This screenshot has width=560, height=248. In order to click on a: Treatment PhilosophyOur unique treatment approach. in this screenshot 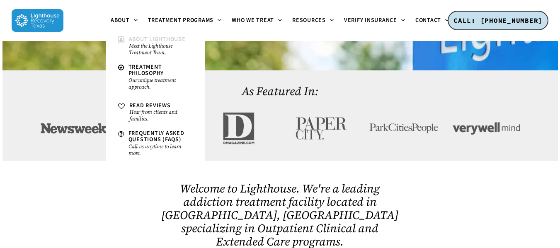, I will do `click(155, 77)`.